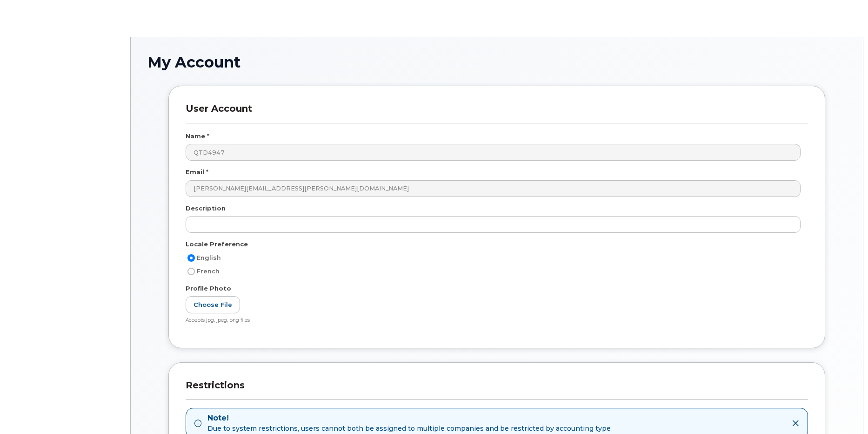  Describe the element at coordinates (409, 418) in the screenshot. I see `strong: Note!` at that location.